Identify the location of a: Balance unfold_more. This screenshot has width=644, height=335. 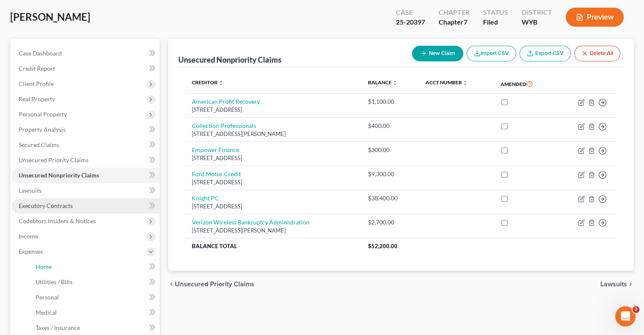
(382, 82).